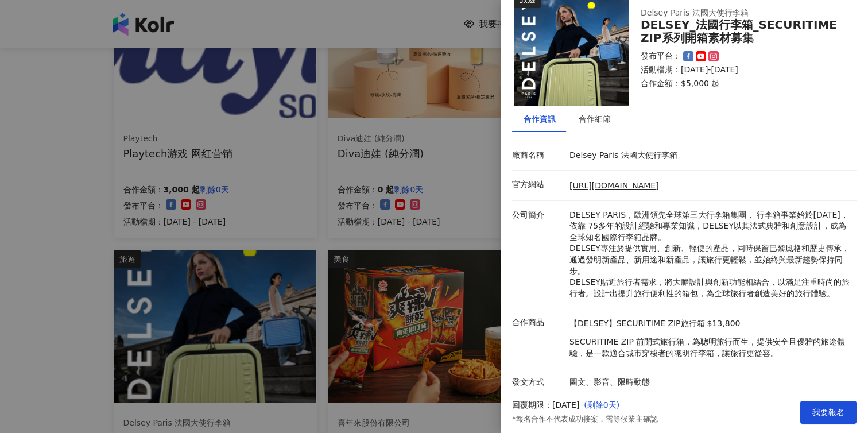 The height and width of the screenshot is (433, 868). Describe the element at coordinates (637, 324) in the screenshot. I see `a: 【DELSEY】SECURITIME ZIP旅行箱` at that location.